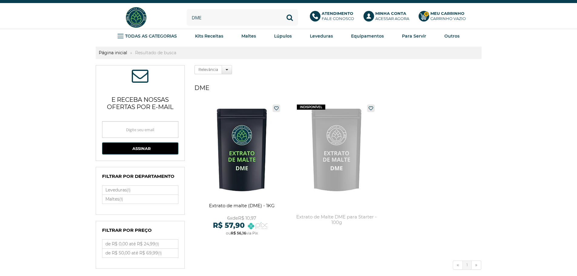 The width and height of the screenshot is (577, 276). I want to click on p: e receba nossas ofertas por e-mail, so click(140, 102).